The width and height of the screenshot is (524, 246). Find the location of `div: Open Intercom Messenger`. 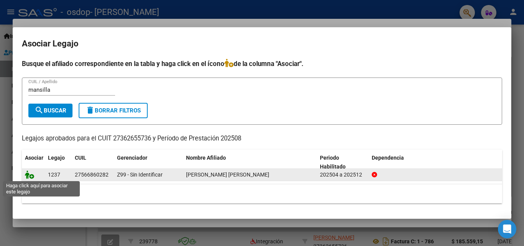

div: Open Intercom Messenger is located at coordinates (507, 229).